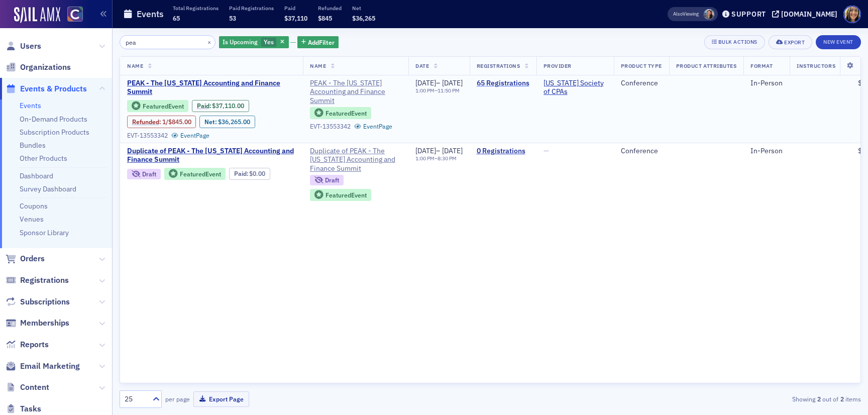 The width and height of the screenshot is (868, 415). What do you see at coordinates (37, 323) in the screenshot?
I see `a: Memberships` at bounding box center [37, 323].